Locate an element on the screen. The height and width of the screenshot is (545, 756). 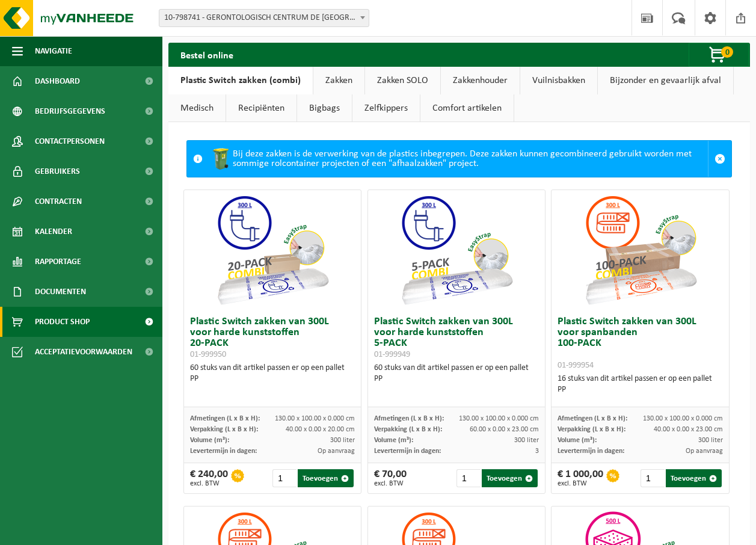
a: Zakkenhouder is located at coordinates (480, 81).